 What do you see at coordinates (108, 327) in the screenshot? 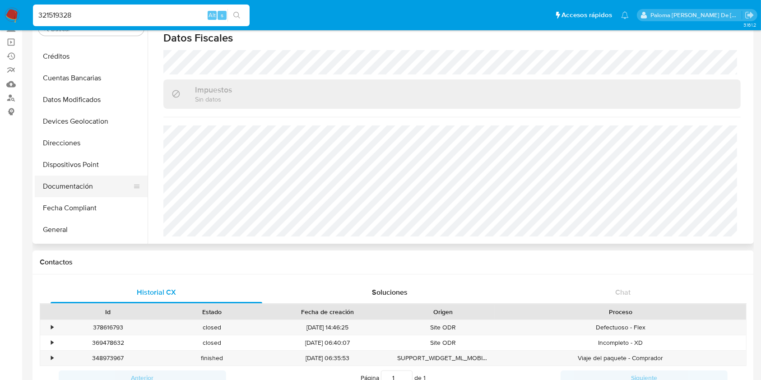
I see `div: 378616793` at bounding box center [108, 327].